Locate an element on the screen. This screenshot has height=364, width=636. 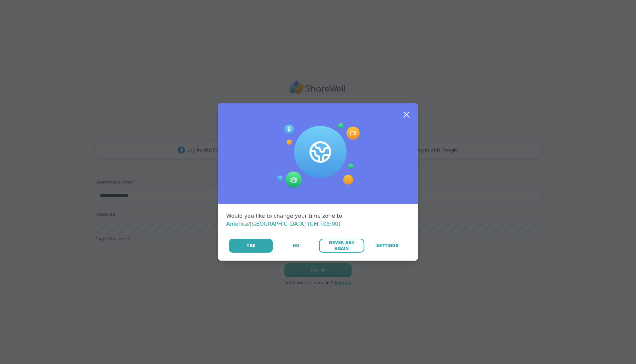
a: Settings is located at coordinates (387, 246).